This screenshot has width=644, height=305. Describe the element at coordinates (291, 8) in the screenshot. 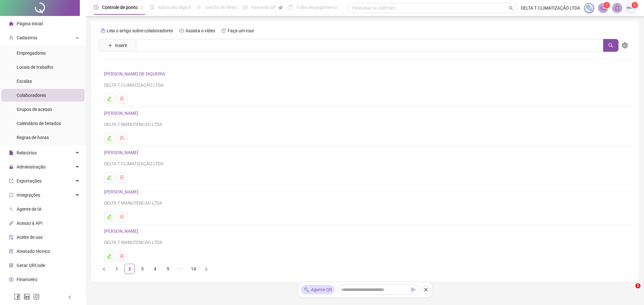

I see `span: book` at that location.